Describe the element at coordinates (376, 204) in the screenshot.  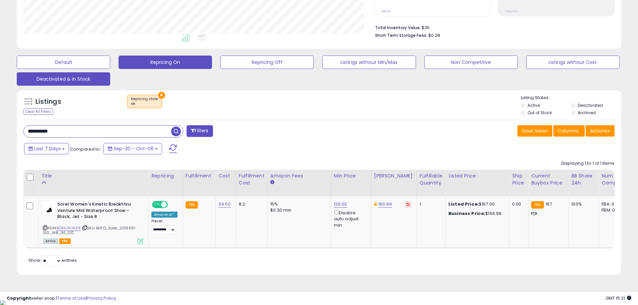
I see `i: This overrides the store level Dynamic Max Price for this listing` at that location.